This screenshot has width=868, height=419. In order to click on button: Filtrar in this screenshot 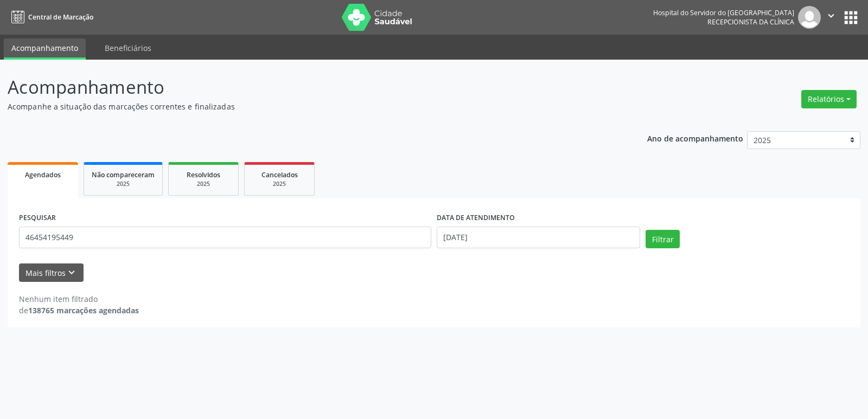, I will do `click(663, 239)`.